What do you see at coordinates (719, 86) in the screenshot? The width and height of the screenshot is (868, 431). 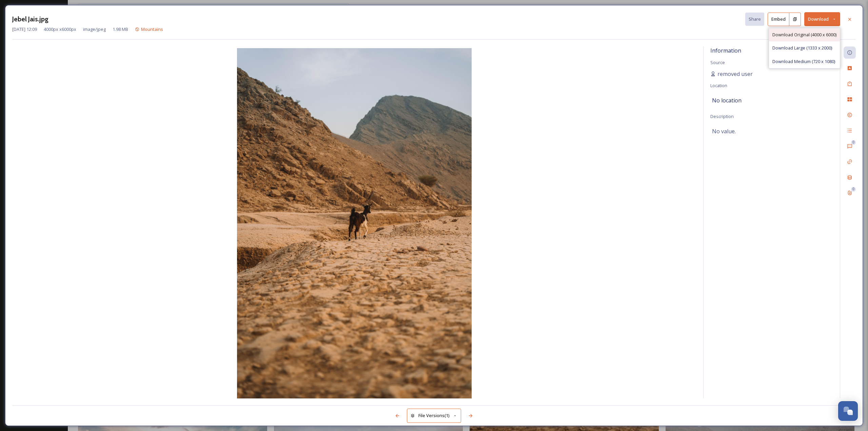 I see `span: Location` at bounding box center [719, 86].